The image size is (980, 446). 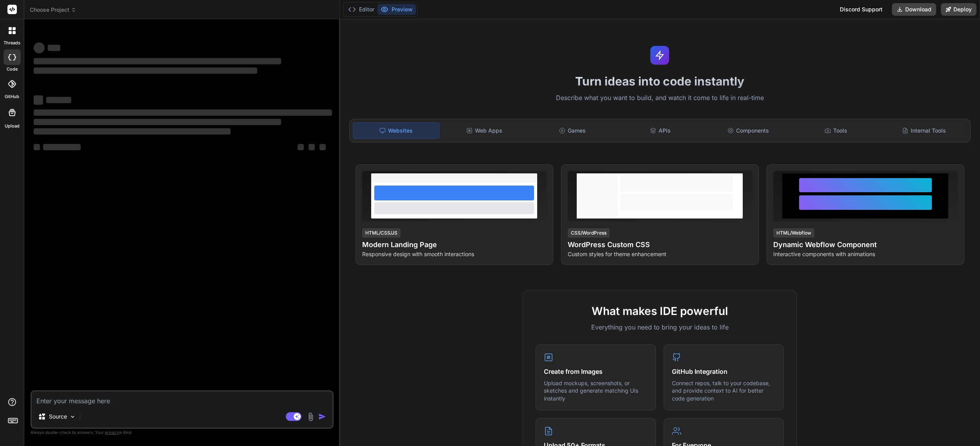 I want to click on label: GitHub, so click(x=12, y=96).